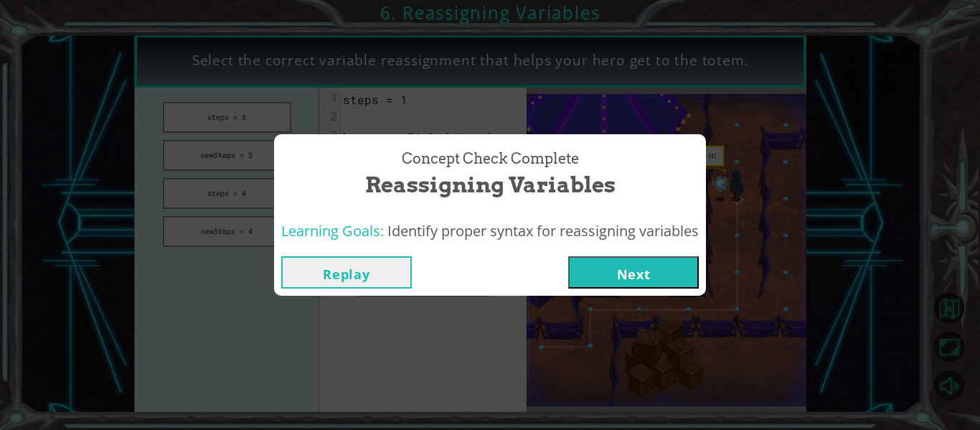 This screenshot has height=430, width=980. I want to click on span: Learning Goals:, so click(332, 230).